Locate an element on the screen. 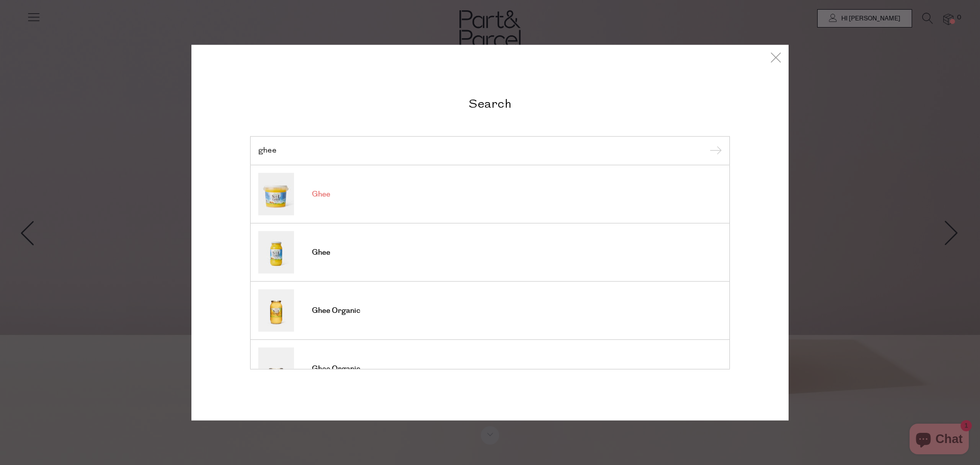 This screenshot has height=465, width=980. h2: Search is located at coordinates (490, 103).